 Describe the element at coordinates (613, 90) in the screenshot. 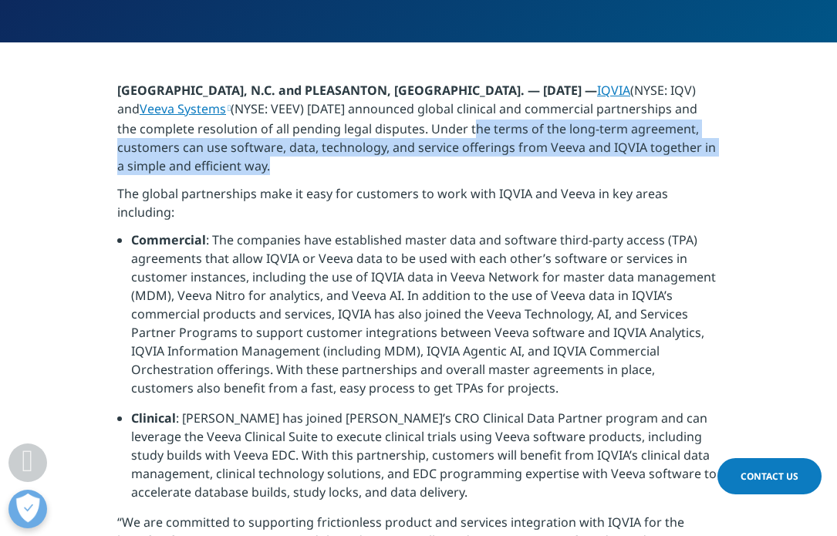

I see `a: IQVIA` at that location.